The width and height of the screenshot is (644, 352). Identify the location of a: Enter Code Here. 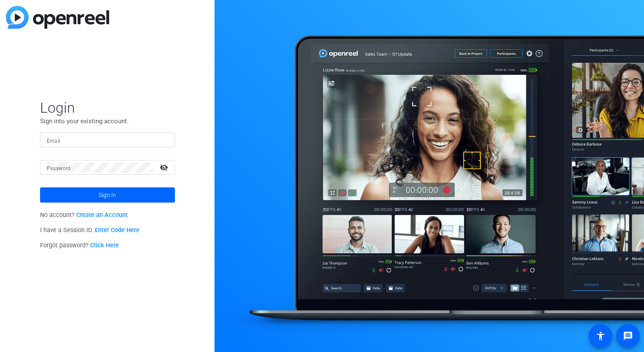
(117, 230).